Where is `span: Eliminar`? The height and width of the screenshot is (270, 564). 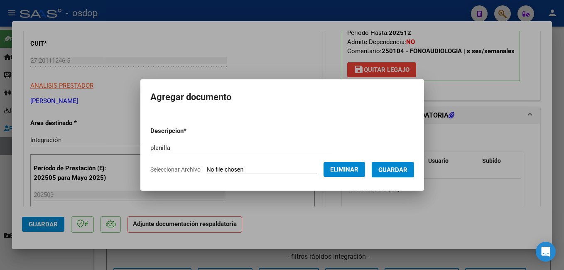 span: Eliminar is located at coordinates (345, 170).